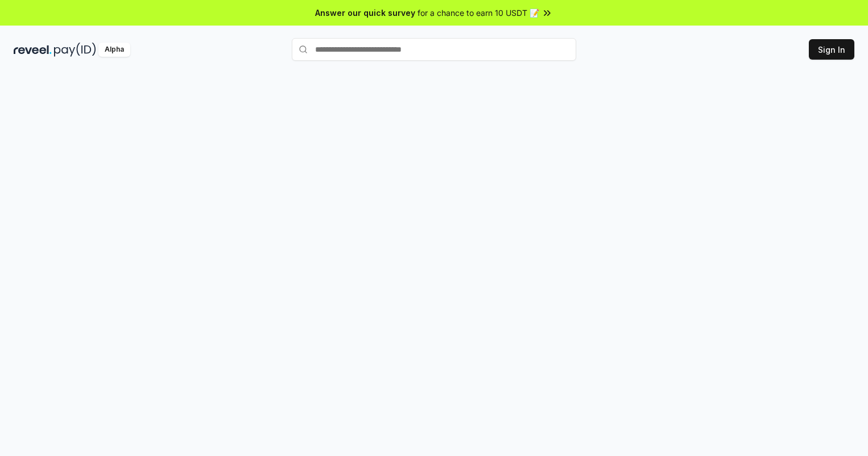  What do you see at coordinates (75, 50) in the screenshot?
I see `img: pay_id` at bounding box center [75, 50].